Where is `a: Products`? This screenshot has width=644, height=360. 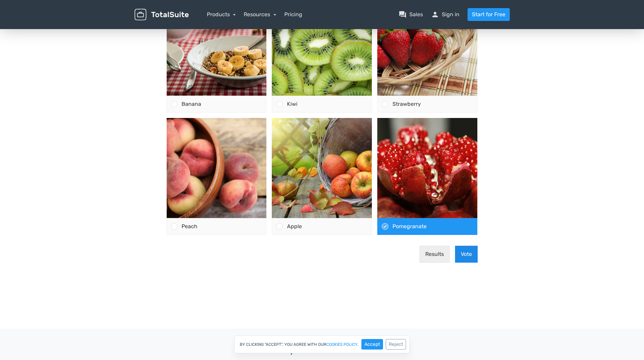
a: Products is located at coordinates (221, 14).